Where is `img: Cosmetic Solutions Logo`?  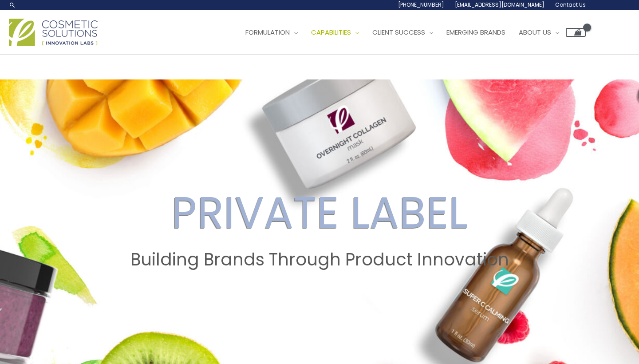 img: Cosmetic Solutions Logo is located at coordinates (53, 32).